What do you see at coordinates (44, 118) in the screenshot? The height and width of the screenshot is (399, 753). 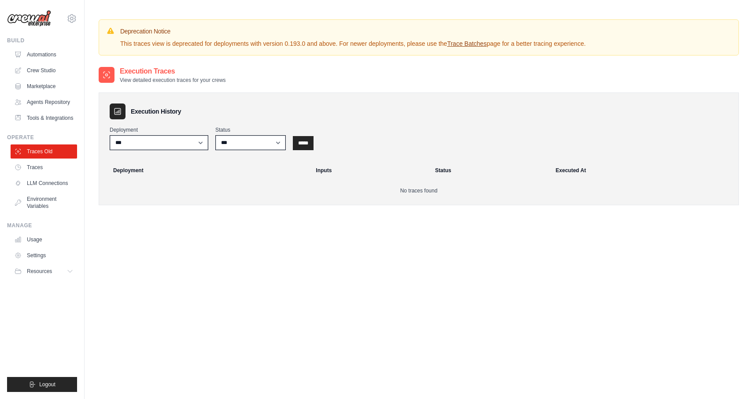 I see `a: Tools & Integrations` at bounding box center [44, 118].